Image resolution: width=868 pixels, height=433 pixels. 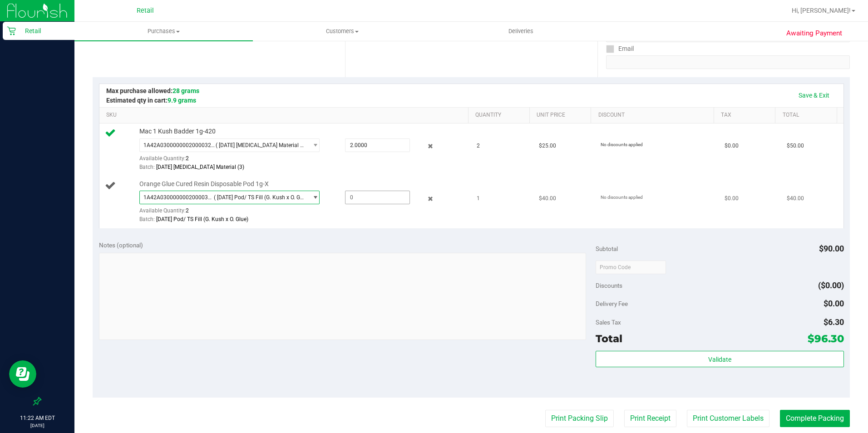 I want to click on span: $96.30, so click(x=826, y=339).